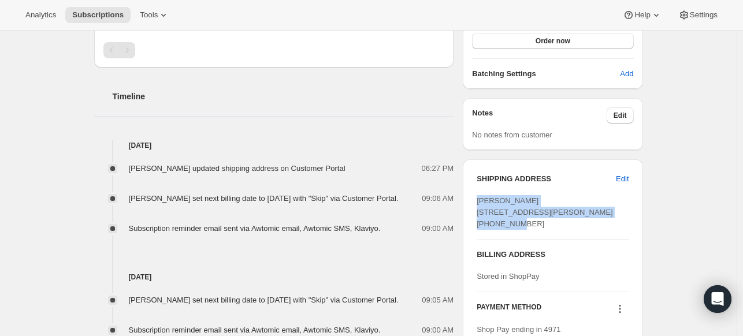 This screenshot has height=336, width=743. What do you see at coordinates (512, 135) in the screenshot?
I see `span: No notes from customer` at bounding box center [512, 135].